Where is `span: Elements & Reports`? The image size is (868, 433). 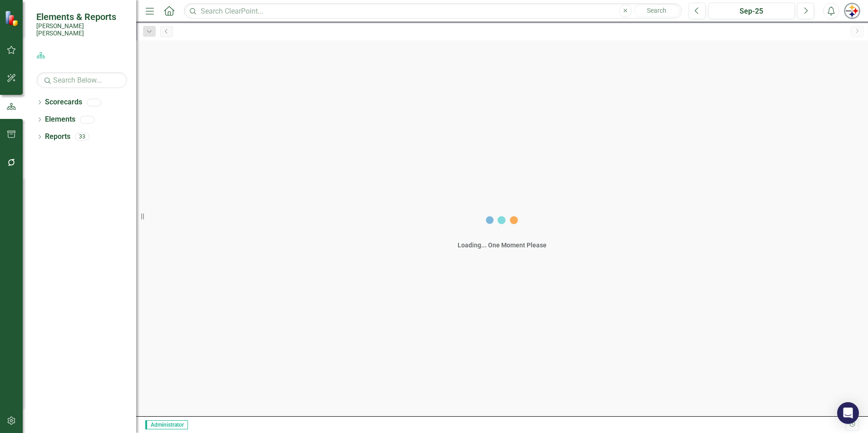
span: Elements & Reports is located at coordinates (82, 17).